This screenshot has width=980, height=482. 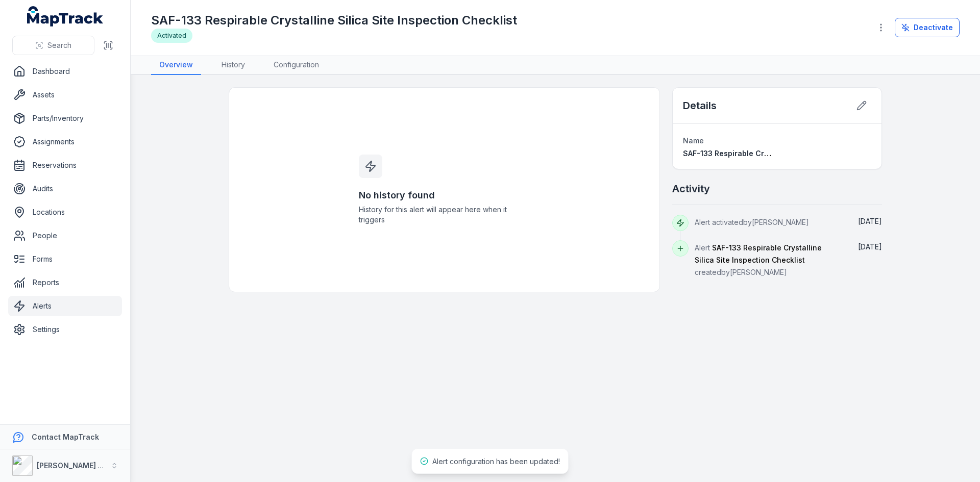 What do you see at coordinates (233, 65) in the screenshot?
I see `a: History` at bounding box center [233, 65].